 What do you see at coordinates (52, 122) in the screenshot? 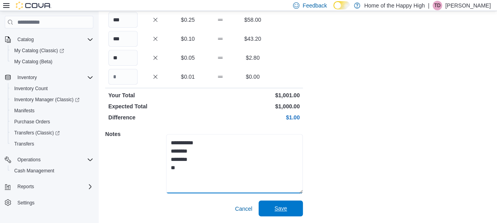
I see `button: Purchase Orders` at bounding box center [52, 122].